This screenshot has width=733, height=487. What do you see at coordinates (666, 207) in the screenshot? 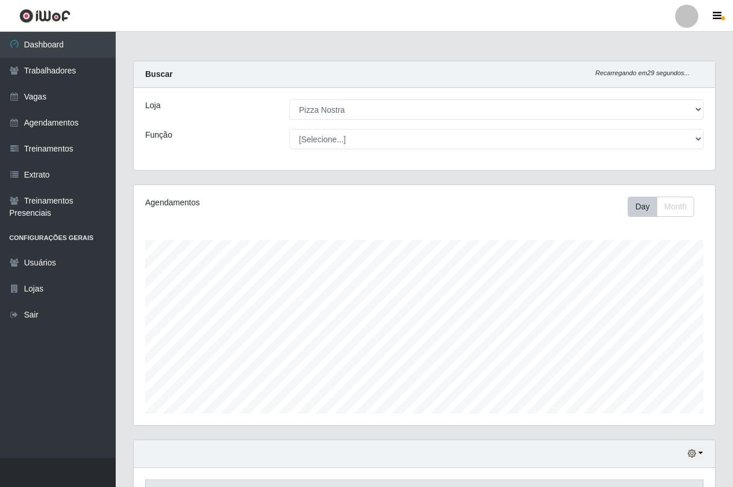
I see `div: Toolbar with button groups` at bounding box center [666, 207].